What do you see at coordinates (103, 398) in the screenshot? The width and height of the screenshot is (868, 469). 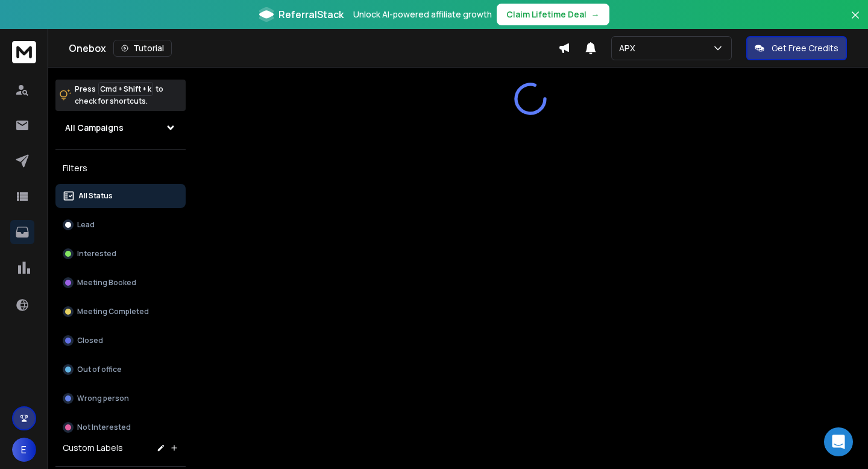 I see `p: Wrong person` at bounding box center [103, 398].